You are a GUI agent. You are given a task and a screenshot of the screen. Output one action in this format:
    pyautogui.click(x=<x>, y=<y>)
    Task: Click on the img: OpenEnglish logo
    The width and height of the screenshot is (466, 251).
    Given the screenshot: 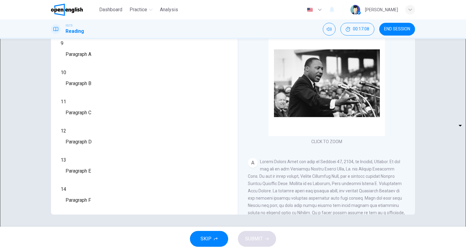 What is the action you would take?
    pyautogui.click(x=67, y=10)
    